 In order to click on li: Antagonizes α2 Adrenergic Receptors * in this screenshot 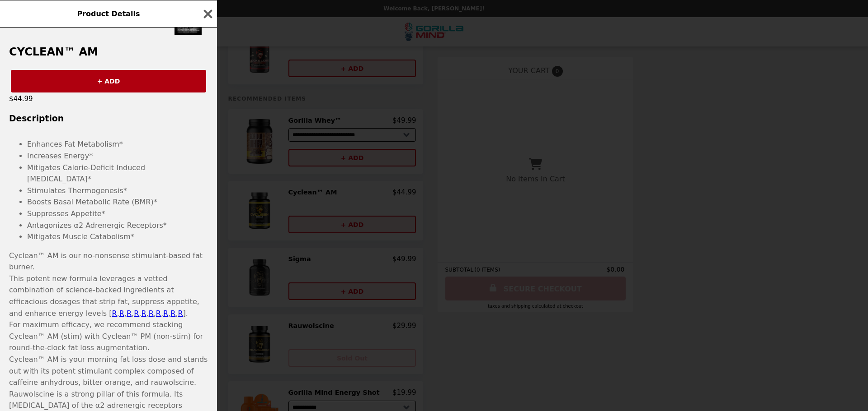, I will do `click(118, 226)`.